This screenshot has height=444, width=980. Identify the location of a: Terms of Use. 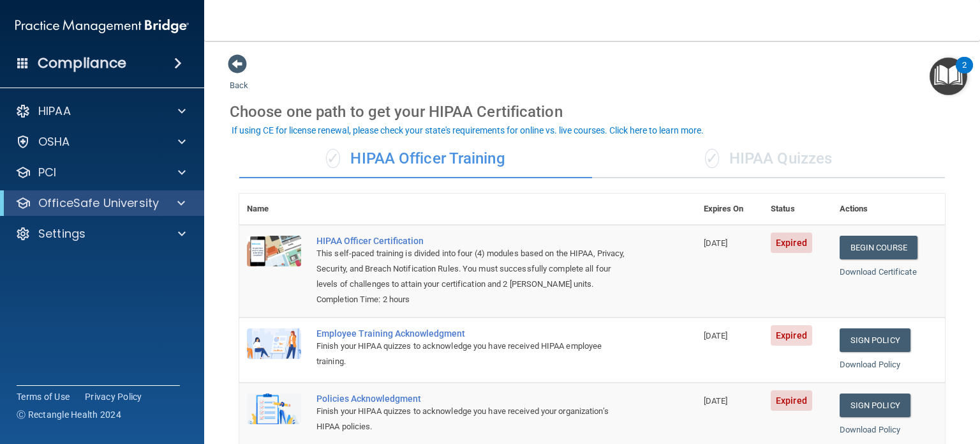
(43, 397).